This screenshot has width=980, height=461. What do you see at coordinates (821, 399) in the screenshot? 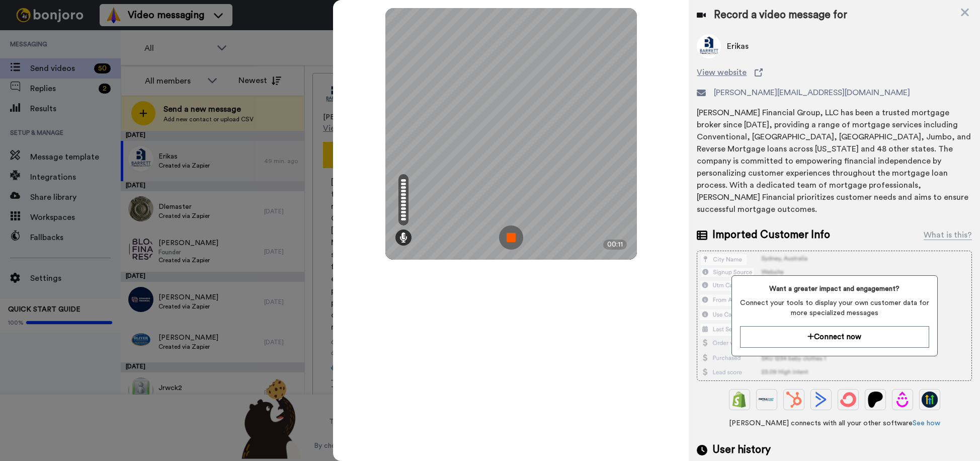
I see `img: ActiveCampaign` at bounding box center [821, 399].